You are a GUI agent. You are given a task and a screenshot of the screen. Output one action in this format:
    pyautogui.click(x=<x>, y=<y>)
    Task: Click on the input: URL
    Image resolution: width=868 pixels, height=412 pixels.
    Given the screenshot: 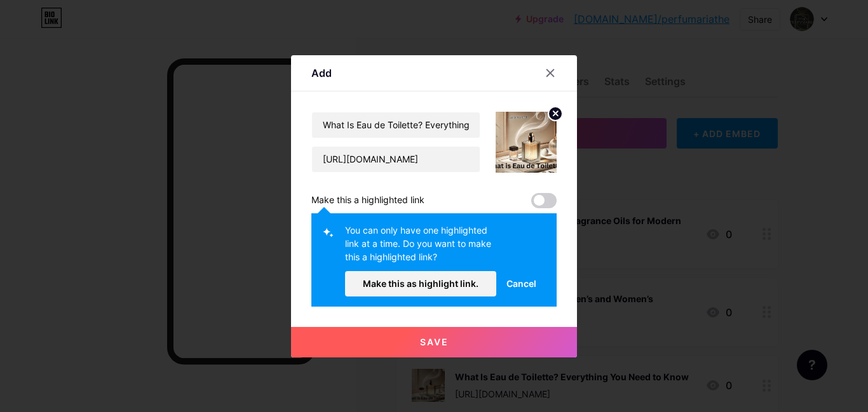 What is the action you would take?
    pyautogui.click(x=396, y=159)
    